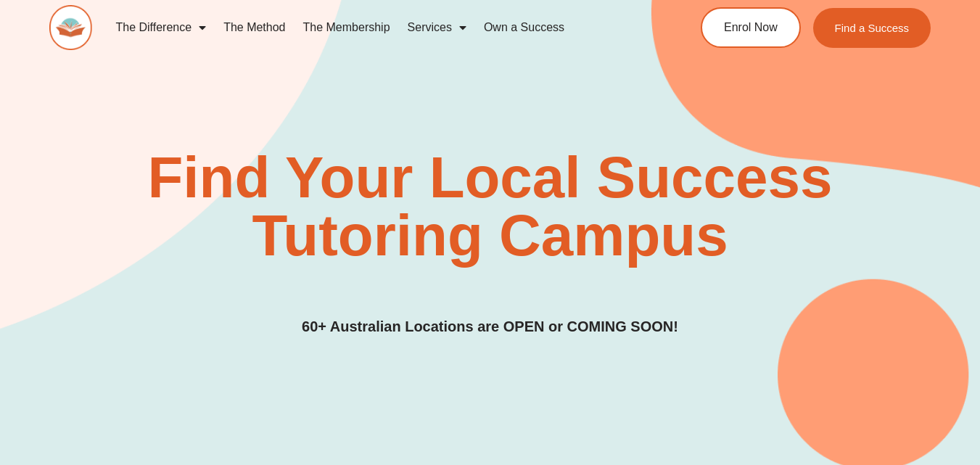 This screenshot has height=465, width=980. Describe the element at coordinates (872, 28) in the screenshot. I see `span: Find a Success` at that location.